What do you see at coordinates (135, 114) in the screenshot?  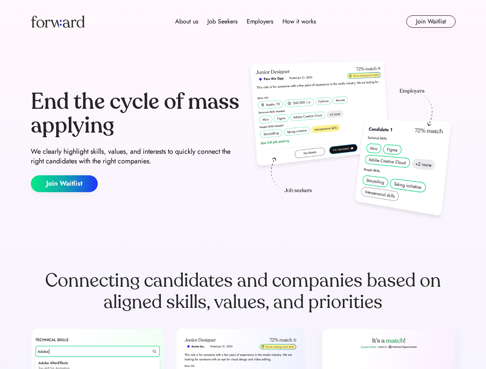 I see `div: End the cycle of mass applying` at bounding box center [135, 114].